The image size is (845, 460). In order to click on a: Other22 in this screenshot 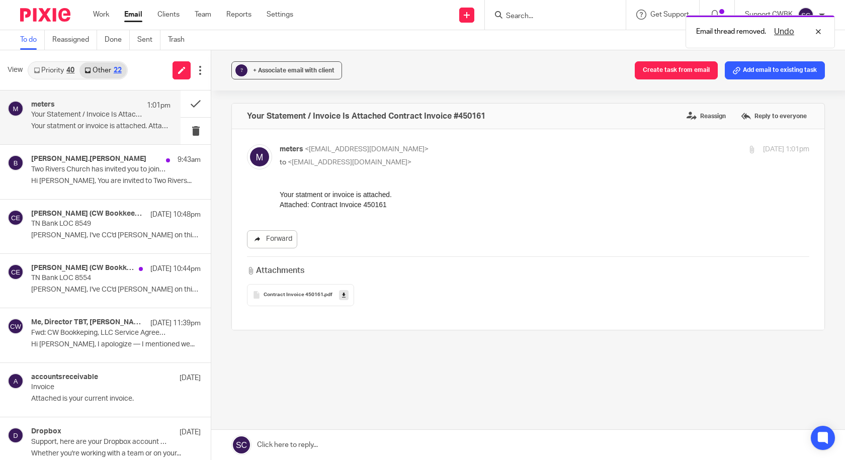, I will do `click(103, 70)`.